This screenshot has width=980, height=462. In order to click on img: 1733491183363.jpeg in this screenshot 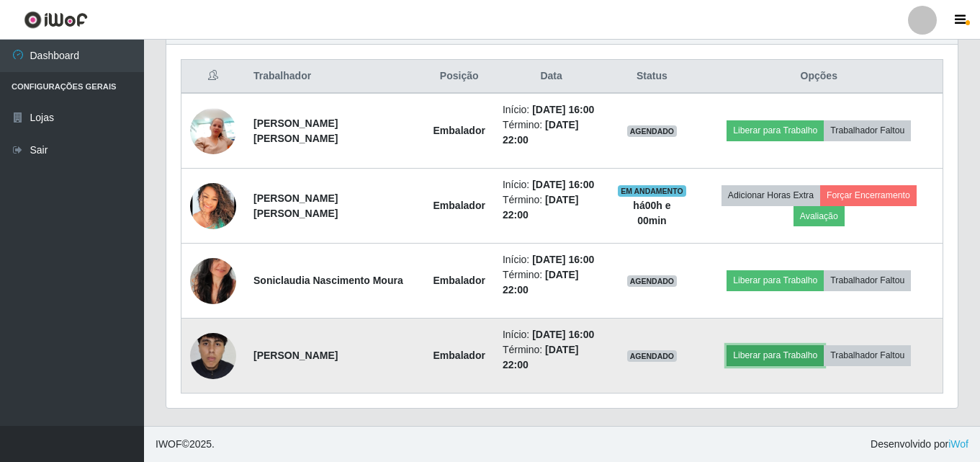, I will do `click(213, 356)`.